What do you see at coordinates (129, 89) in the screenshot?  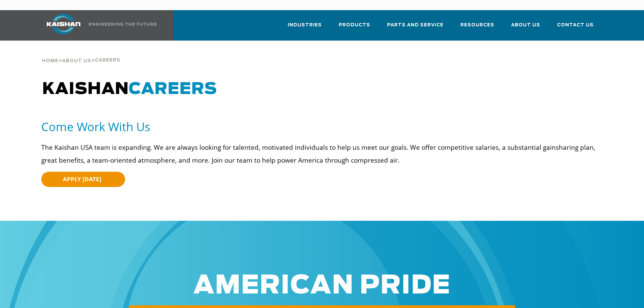 I see `span: KAISHAN` at bounding box center [129, 89].